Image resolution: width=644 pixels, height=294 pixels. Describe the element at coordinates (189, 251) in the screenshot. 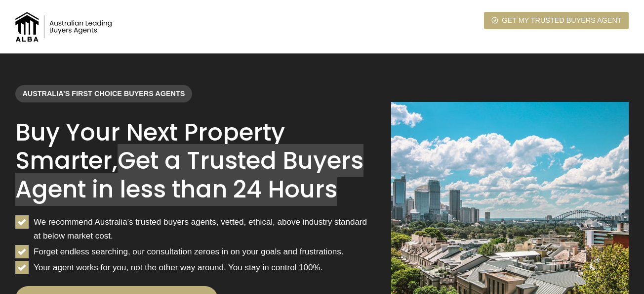

I see `span: Forget endless searching, our consultation zeroes in on your goals and frustrations.` at that location.